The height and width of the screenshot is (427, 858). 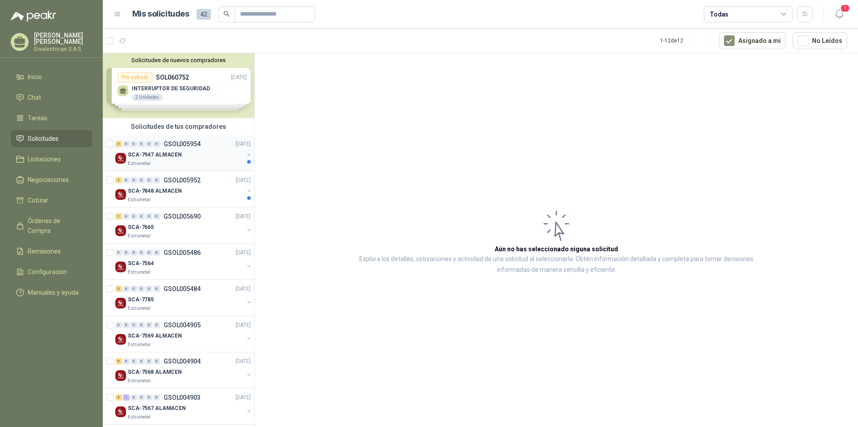 I want to click on span: Órdenes de Compra, so click(x=55, y=226).